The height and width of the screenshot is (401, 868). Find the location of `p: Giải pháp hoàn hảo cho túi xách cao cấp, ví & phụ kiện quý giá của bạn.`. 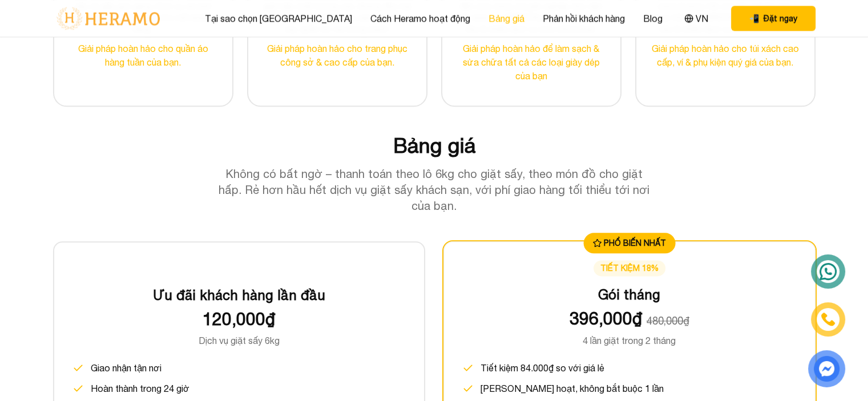

p: Giải pháp hoàn hảo cho túi xách cao cấp, ví & phụ kiện quý giá của bạn. is located at coordinates (726, 55).